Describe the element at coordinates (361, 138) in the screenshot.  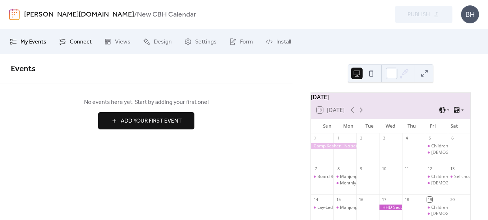
I see `div: 2` at that location.